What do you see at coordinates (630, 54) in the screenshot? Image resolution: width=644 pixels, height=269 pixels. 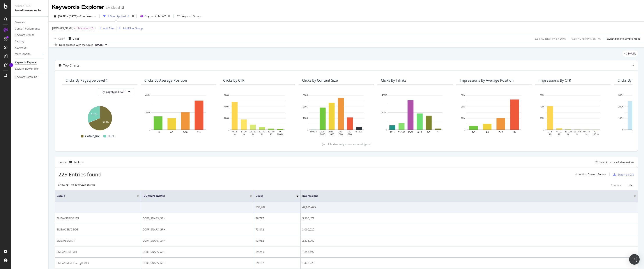 I see `div: legacy label` at bounding box center [630, 54].